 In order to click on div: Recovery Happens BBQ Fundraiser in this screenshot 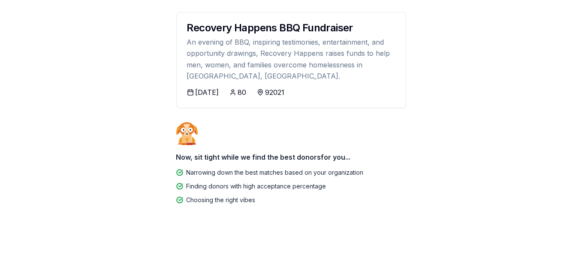, I will do `click(291, 28)`.